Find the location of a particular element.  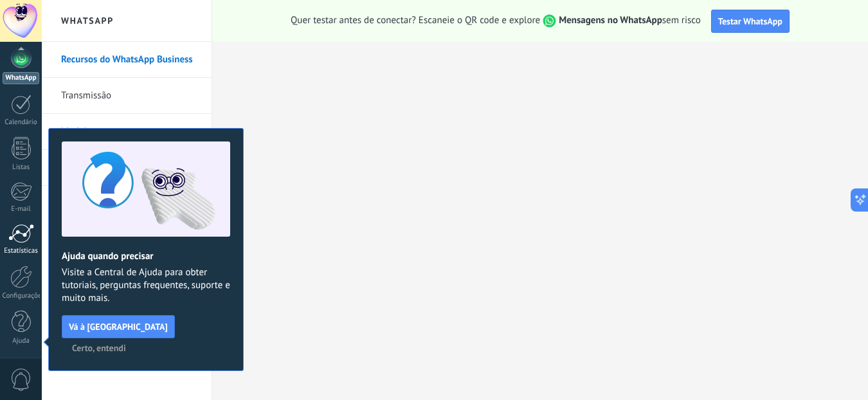

strong: Mensagens no WhatsApp is located at coordinates (610, 20).